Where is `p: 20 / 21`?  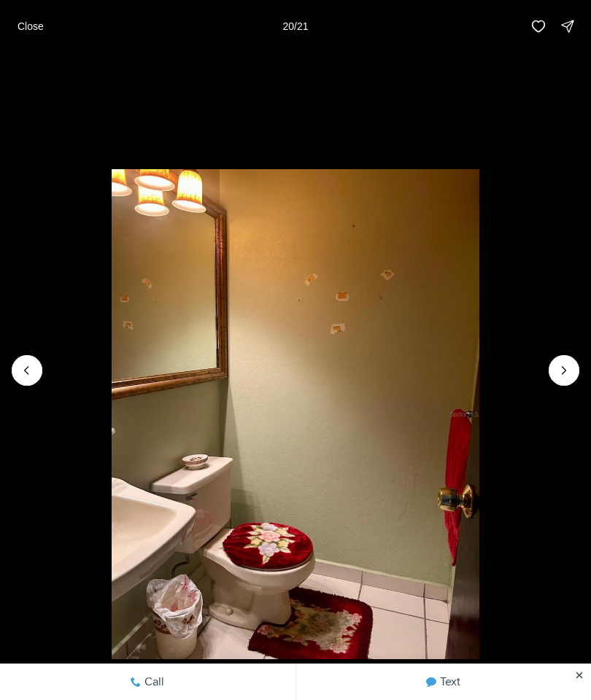
p: 20 / 21 is located at coordinates (295, 27).